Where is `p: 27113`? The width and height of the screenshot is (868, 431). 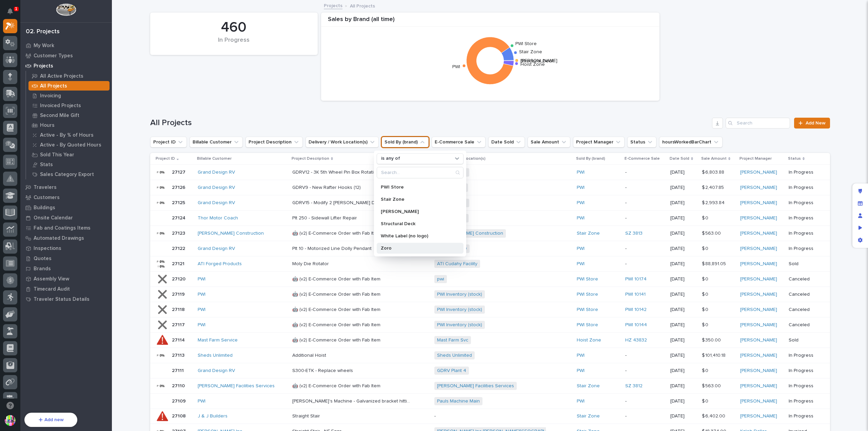 p: 27113 is located at coordinates (179, 355).